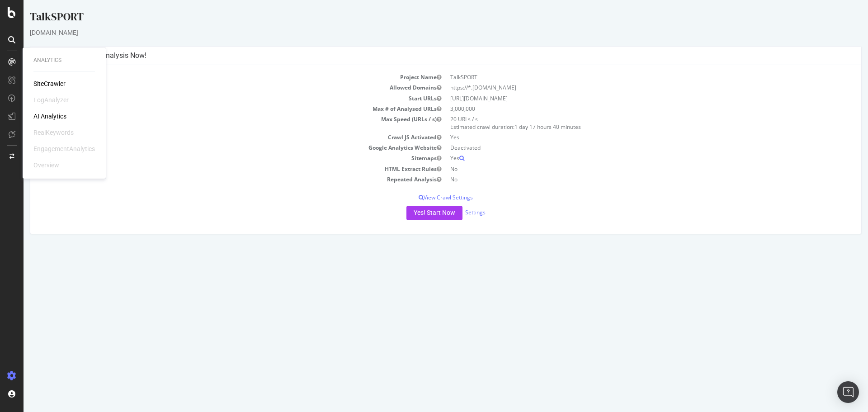 This screenshot has width=868, height=412. What do you see at coordinates (848, 392) in the screenshot?
I see `div: Open Intercom Messenger` at bounding box center [848, 392].